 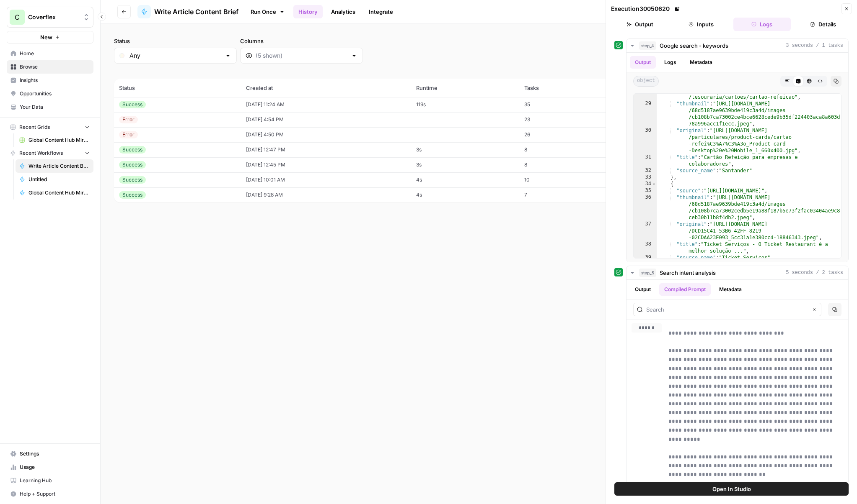 I want to click on td: 119s, so click(x=465, y=105).